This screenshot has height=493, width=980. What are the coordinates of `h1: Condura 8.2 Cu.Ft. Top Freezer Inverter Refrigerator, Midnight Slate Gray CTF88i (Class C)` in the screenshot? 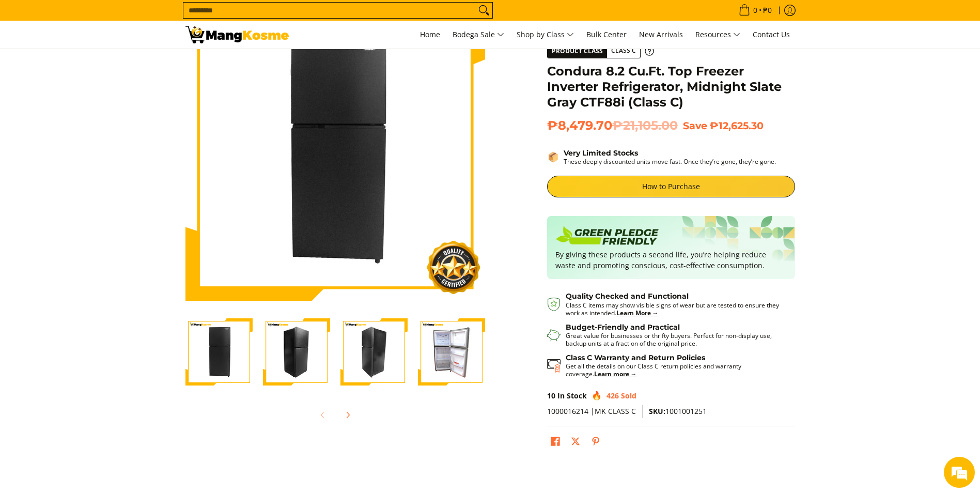 It's located at (671, 87).